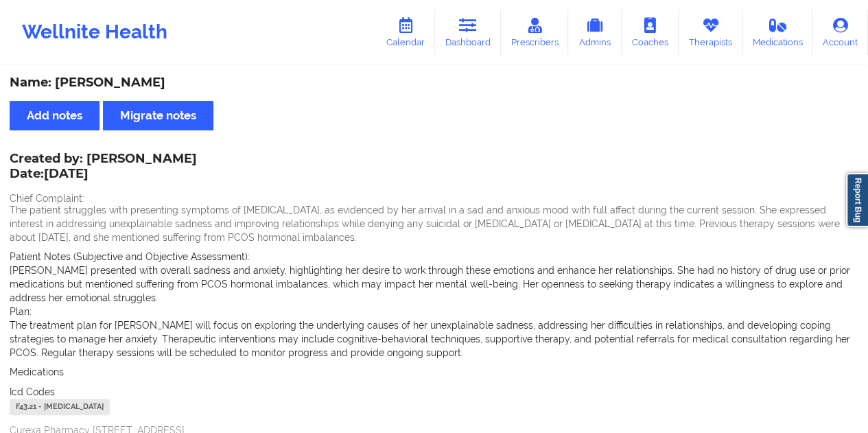 This screenshot has height=433, width=868. Describe the element at coordinates (129, 257) in the screenshot. I see `span: Patient Notes (Subjective and Objective Assessment):` at that location.